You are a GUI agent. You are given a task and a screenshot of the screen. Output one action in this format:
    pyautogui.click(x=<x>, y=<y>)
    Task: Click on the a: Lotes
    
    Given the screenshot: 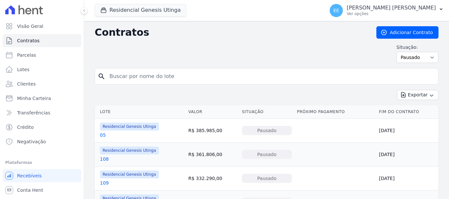 What is the action you would take?
    pyautogui.click(x=42, y=70)
    